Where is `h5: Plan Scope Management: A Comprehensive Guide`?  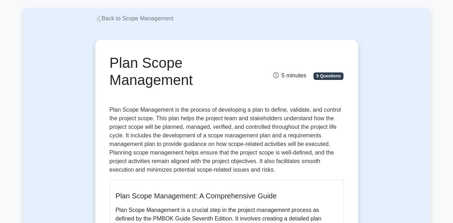
h5: Plan Scope Management: A Comprehensive Guide is located at coordinates (227, 196).